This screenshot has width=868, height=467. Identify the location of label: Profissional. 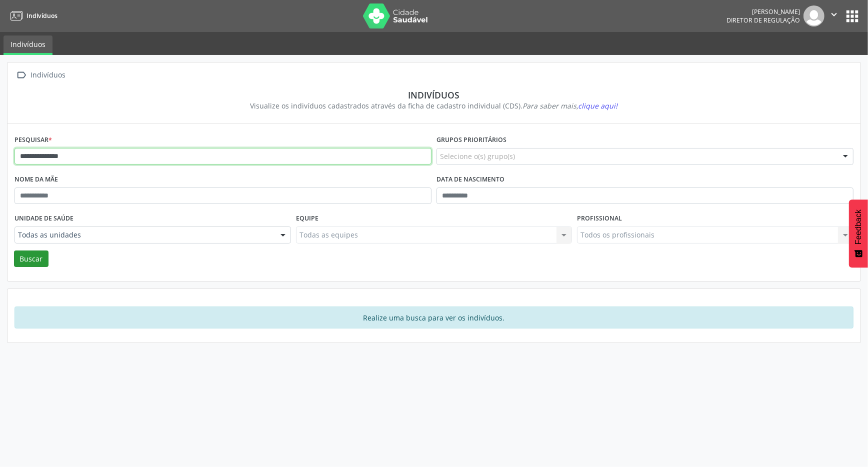
(599, 218).